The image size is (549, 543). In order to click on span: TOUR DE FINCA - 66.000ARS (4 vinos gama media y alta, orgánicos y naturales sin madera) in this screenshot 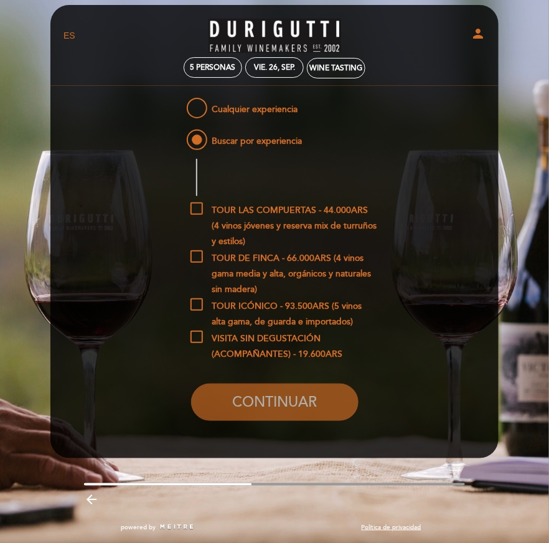, I will do `click(284, 258)`.